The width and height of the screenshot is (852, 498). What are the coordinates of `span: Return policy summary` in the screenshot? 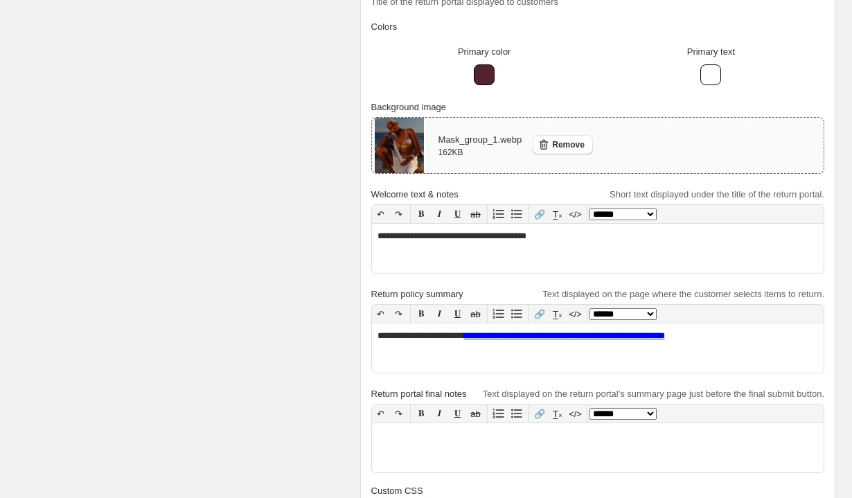 It's located at (417, 294).